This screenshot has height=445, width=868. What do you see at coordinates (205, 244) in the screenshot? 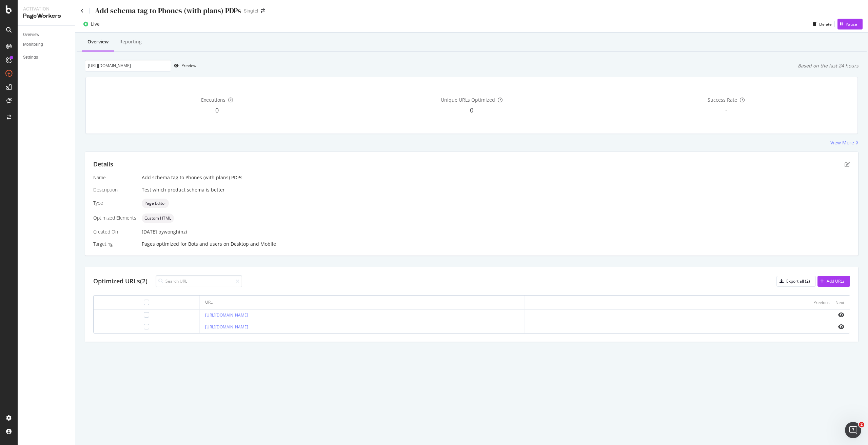
I see `div: Bots and users` at bounding box center [205, 244].